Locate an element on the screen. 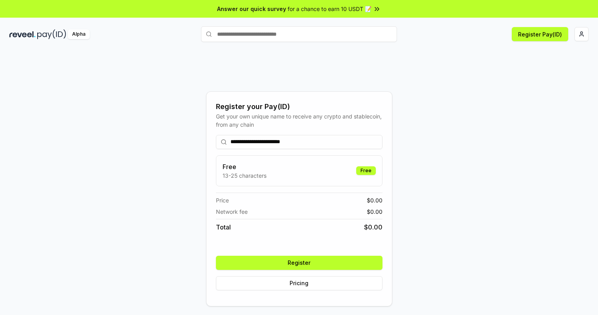 This screenshot has height=315, width=598. h3: Free is located at coordinates (244, 166).